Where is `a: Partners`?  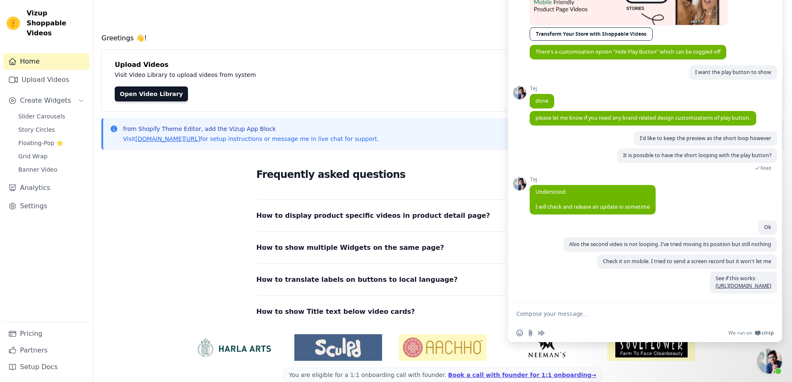 a: Partners is located at coordinates (46, 351).